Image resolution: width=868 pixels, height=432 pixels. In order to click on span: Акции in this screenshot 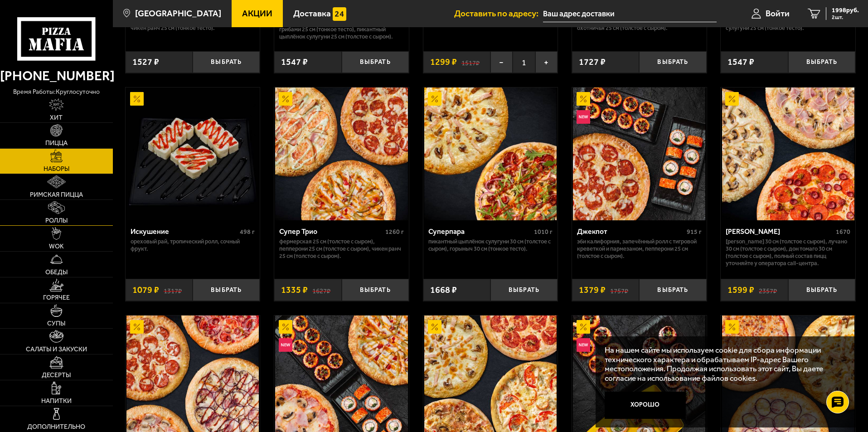, I will do `click(257, 13)`.